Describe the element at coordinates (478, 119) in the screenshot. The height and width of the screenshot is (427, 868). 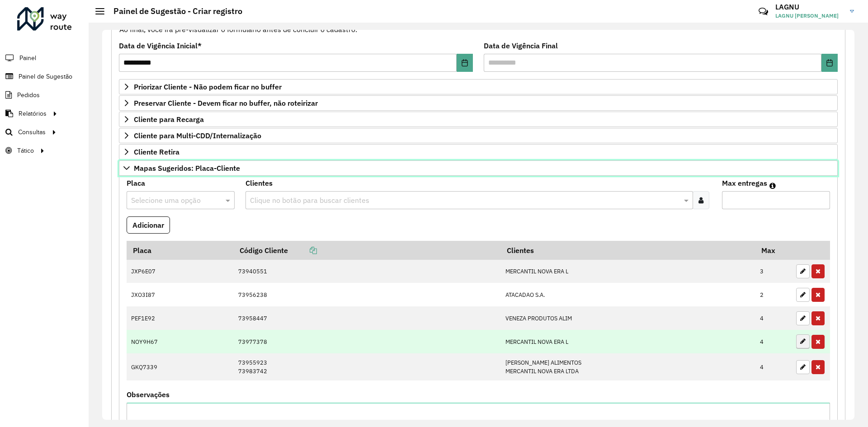
I see `a: Cliente para Recarga` at that location.